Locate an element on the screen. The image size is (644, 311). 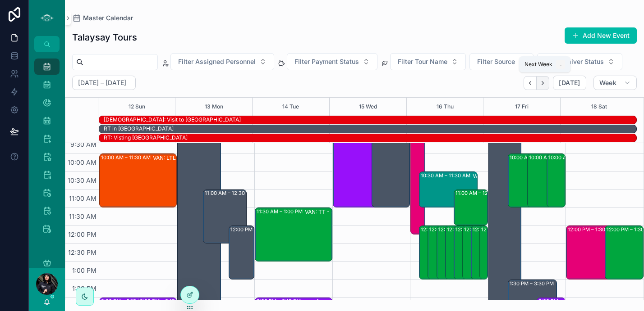
button: 16 Thu is located at coordinates (445, 107).